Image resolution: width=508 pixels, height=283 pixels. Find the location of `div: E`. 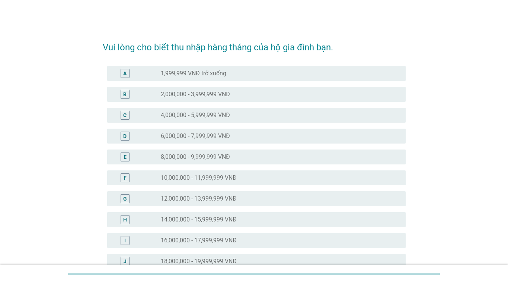

div: E is located at coordinates (125, 156).